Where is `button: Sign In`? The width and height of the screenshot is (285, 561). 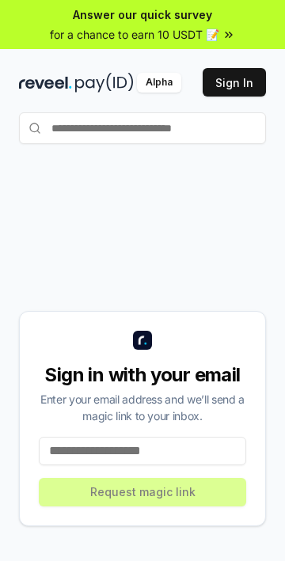 button: Sign In is located at coordinates (234, 82).